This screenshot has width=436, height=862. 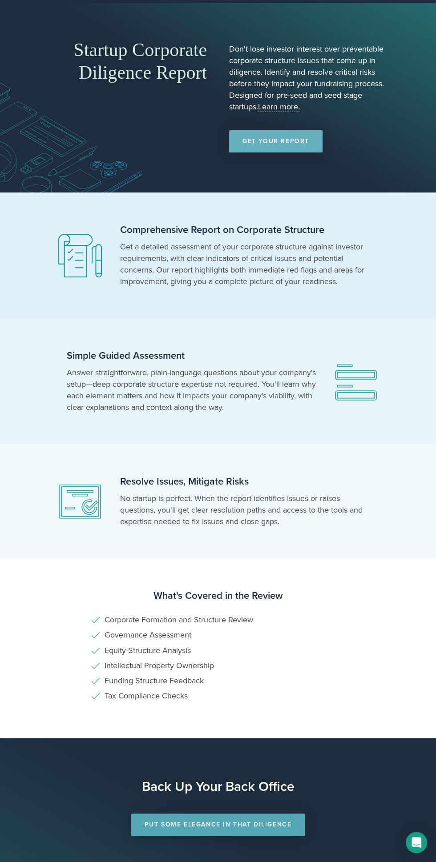 What do you see at coordinates (244, 481) in the screenshot?
I see `h2: Resolve Issues, Mitigate Risks` at bounding box center [244, 481].